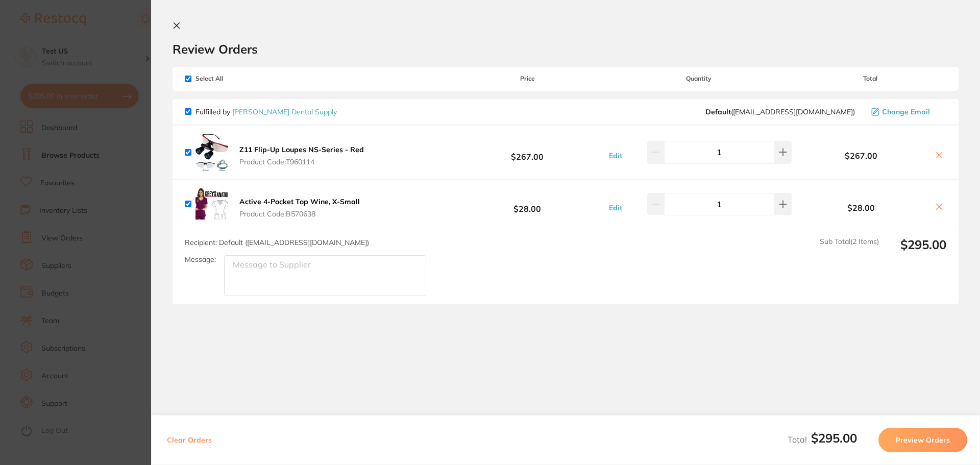  Describe the element at coordinates (565, 49) in the screenshot. I see `h2: Review Orders` at that location.